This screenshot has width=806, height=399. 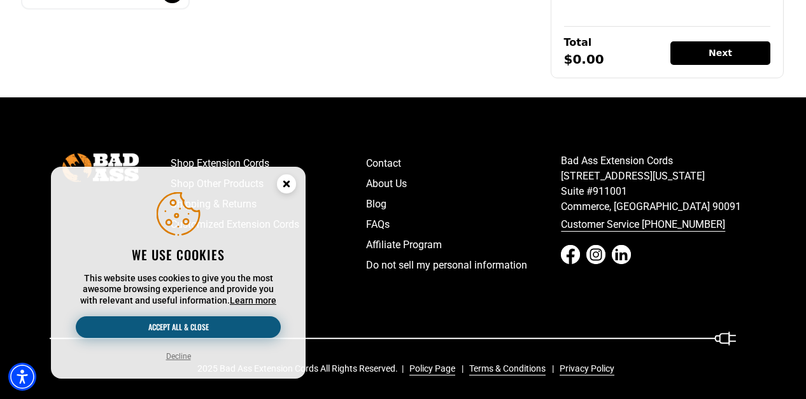 What do you see at coordinates (178, 356) in the screenshot?
I see `button: Decline` at bounding box center [178, 356].